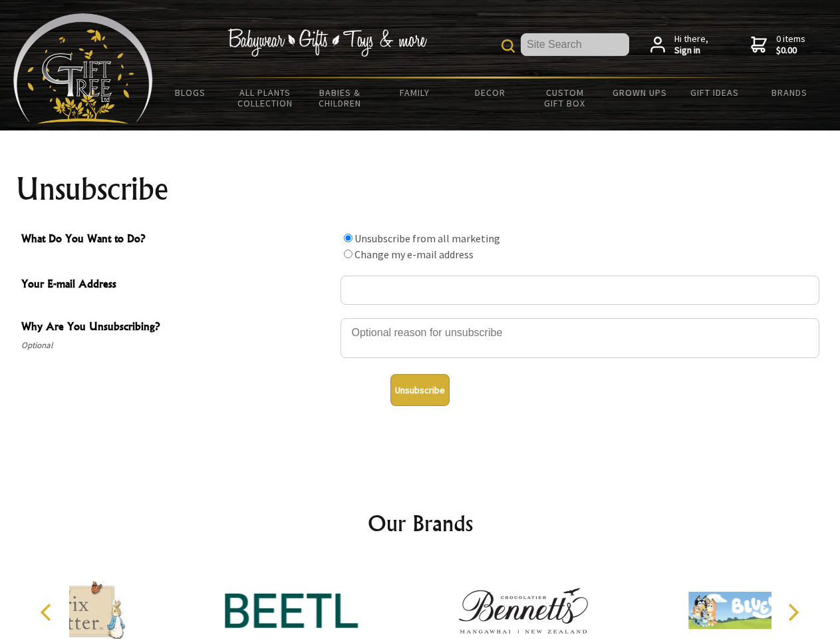  Describe the element at coordinates (791, 50) in the screenshot. I see `strong: $0.00` at that location.